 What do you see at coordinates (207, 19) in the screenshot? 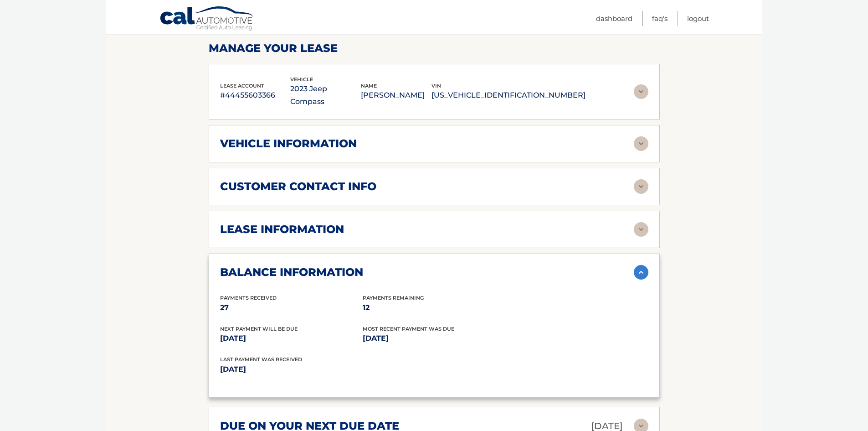
I see `a: Cal Automotive` at bounding box center [207, 19].